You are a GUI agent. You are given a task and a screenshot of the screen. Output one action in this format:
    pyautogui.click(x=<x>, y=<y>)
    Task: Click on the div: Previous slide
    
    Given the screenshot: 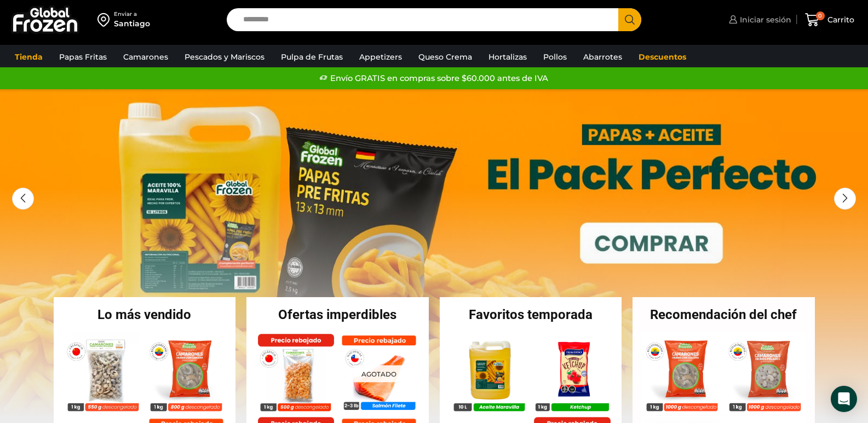 What is the action you would take?
    pyautogui.click(x=23, y=199)
    